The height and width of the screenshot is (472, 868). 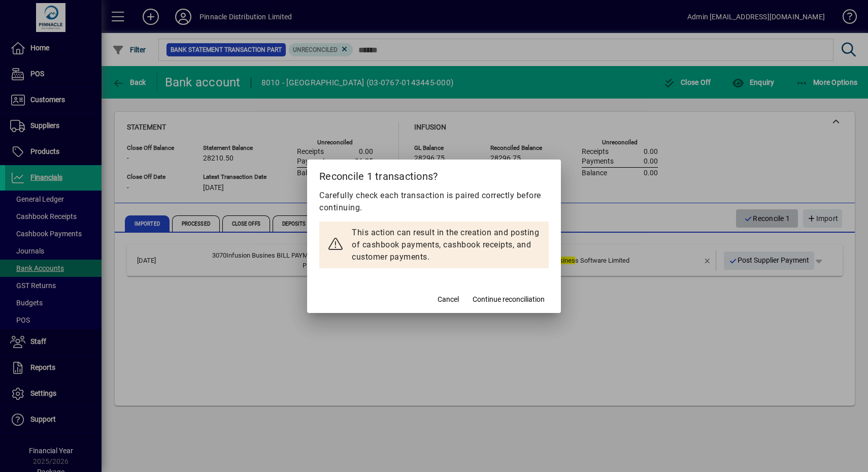 What do you see at coordinates (447, 245) in the screenshot?
I see `div: This action can result in the creation and posting of cashbook payments, cashbook receipts, and c...` at bounding box center [447, 245].